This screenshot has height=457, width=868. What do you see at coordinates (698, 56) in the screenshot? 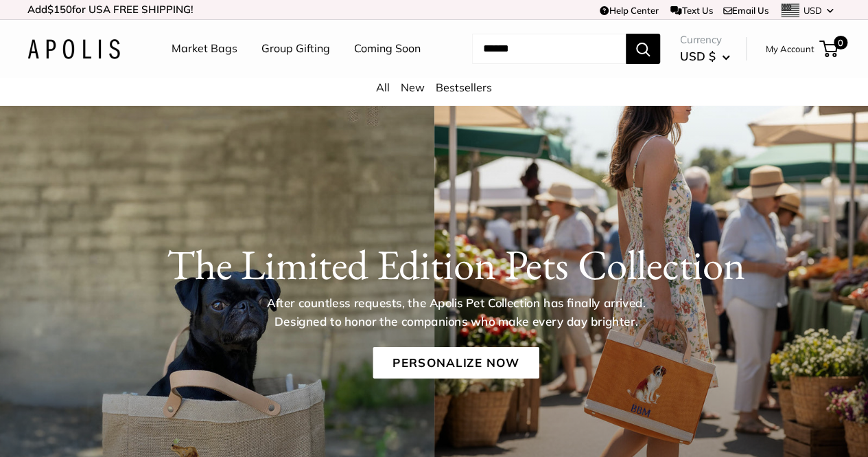
I see `span: USD $` at bounding box center [698, 56].